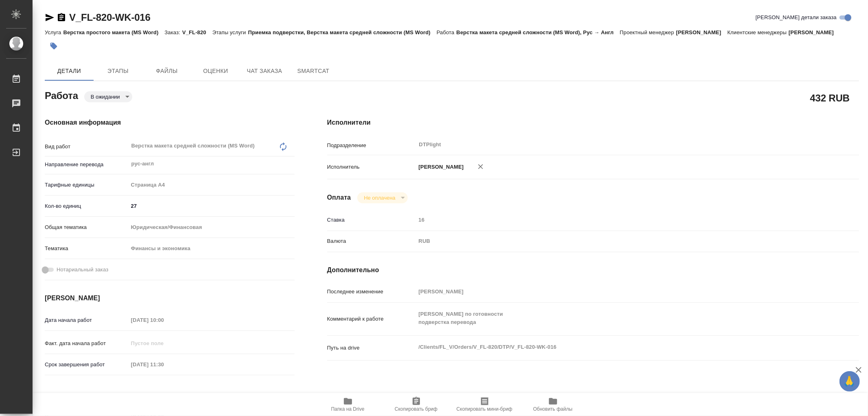  What do you see at coordinates (113, 32) in the screenshot?
I see `p: Верстка простого макета (MS Word)` at bounding box center [113, 32].